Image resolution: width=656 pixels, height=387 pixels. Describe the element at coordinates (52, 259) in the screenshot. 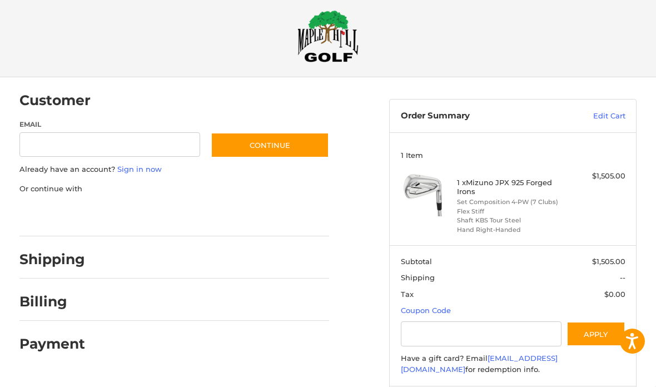

I see `h2: Shipping` at that location.